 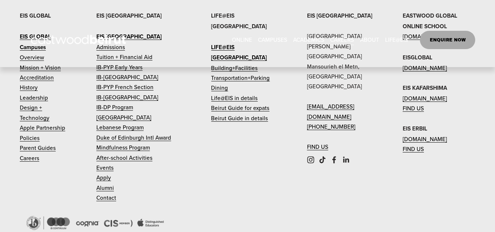 I want to click on a: Apple Partnership, so click(x=43, y=128).